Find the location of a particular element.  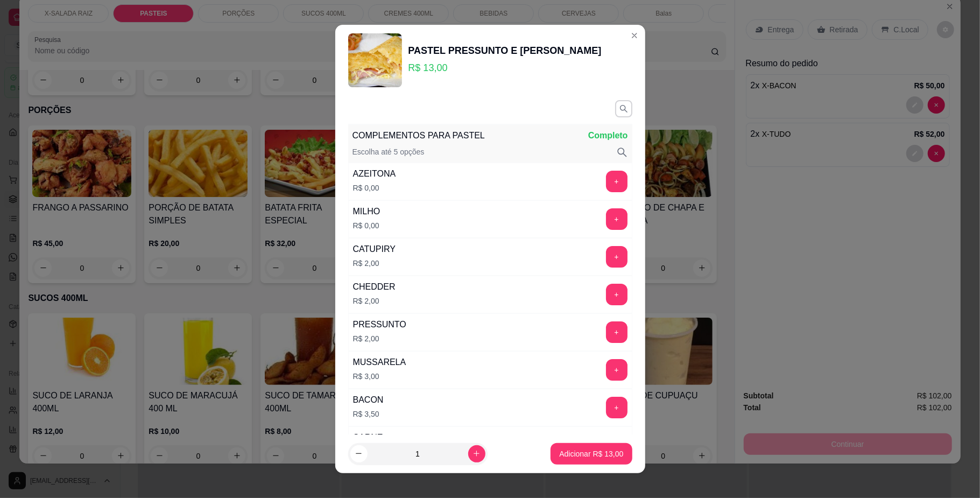

div: PRESSUNTO is located at coordinates (379, 324).